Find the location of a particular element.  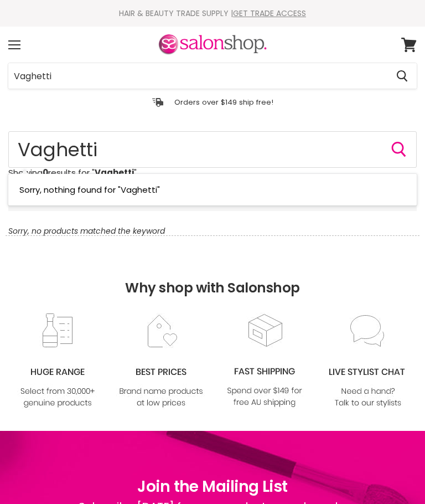

h1: Join the Mailing List is located at coordinates (213, 487).